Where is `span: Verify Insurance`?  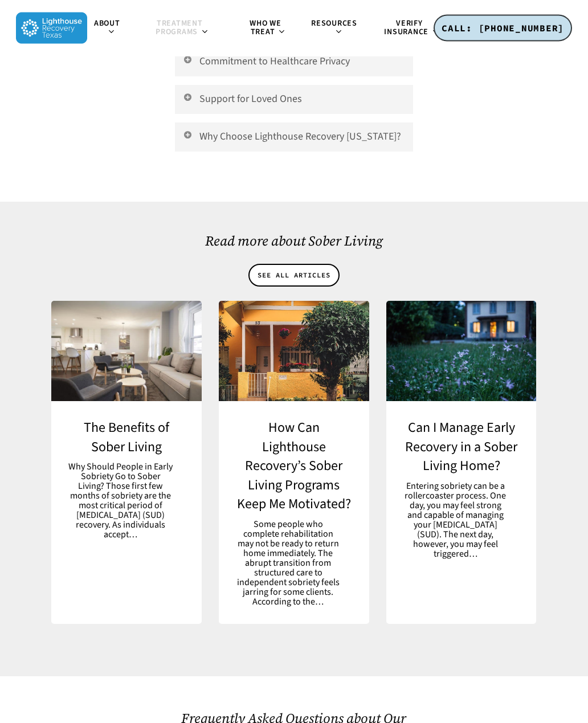 span: Verify Insurance is located at coordinates (407, 28).